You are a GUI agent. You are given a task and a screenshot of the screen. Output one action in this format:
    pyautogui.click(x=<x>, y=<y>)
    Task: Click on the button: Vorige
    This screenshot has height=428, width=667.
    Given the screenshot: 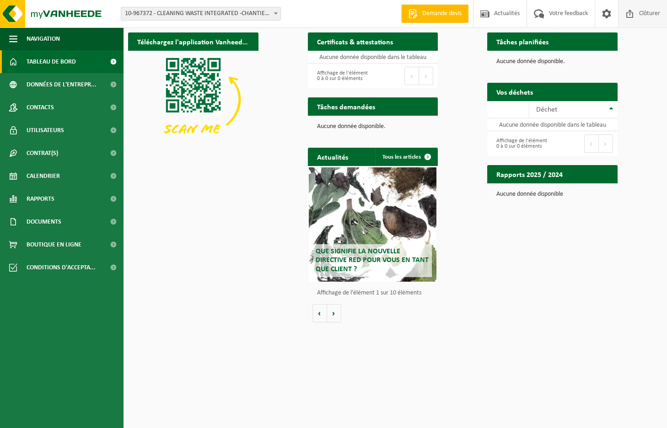 What is the action you would take?
    pyautogui.click(x=320, y=314)
    